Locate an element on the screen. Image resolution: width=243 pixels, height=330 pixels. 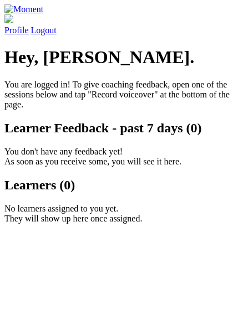
a: Profile is located at coordinates (121, 24).